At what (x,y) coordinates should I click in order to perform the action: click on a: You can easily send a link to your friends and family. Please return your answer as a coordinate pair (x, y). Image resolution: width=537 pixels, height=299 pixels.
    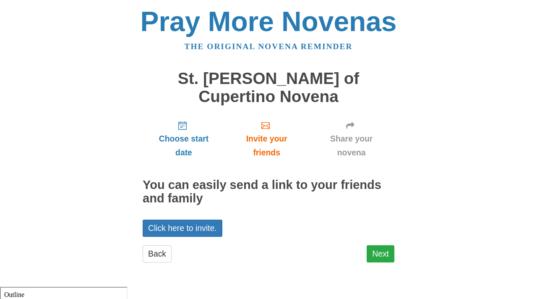
    Looking at the image, I should click on (53, 26).